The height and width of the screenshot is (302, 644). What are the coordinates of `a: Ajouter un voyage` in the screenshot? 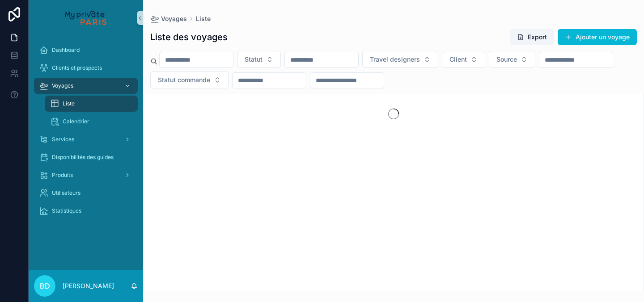 It's located at (597, 38).